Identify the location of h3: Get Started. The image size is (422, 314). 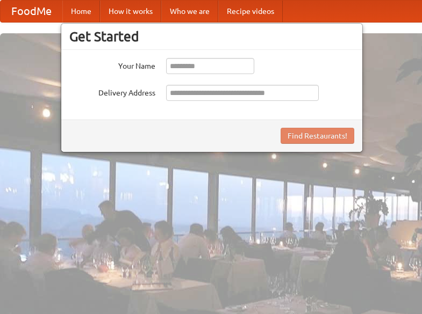
(212, 37).